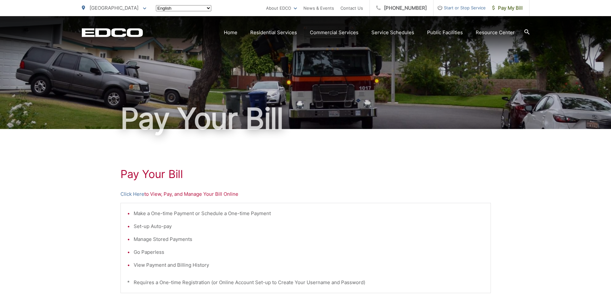 This screenshot has height=298, width=611. I want to click on a: Contact Us, so click(352, 8).